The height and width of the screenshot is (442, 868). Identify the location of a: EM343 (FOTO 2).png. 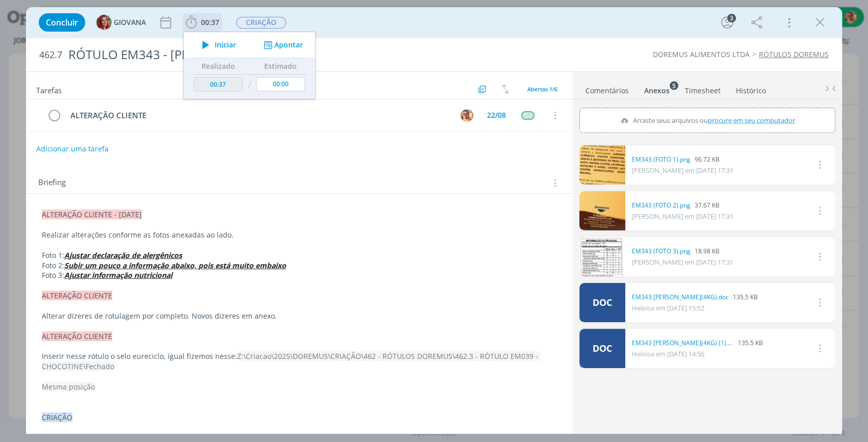
(661, 205).